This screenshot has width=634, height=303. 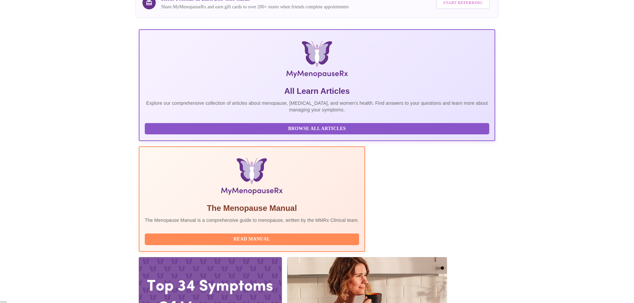 I want to click on span: Read Manual, so click(x=252, y=239).